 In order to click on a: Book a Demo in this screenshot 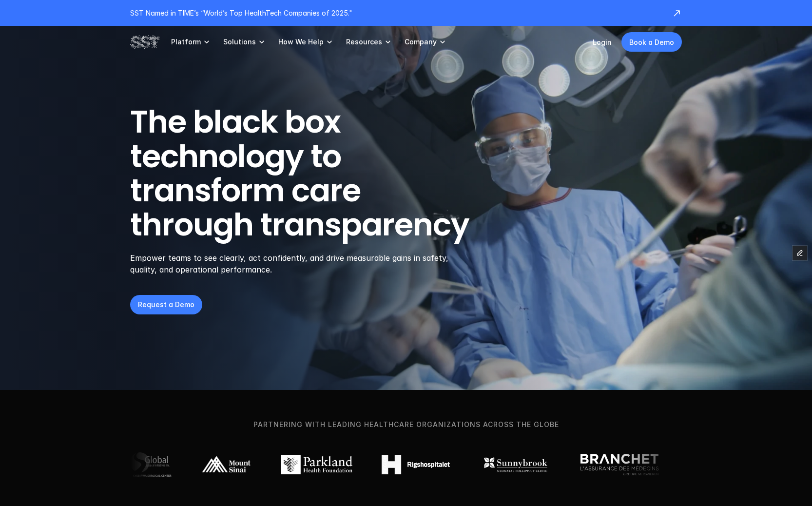, I will do `click(652, 42)`.